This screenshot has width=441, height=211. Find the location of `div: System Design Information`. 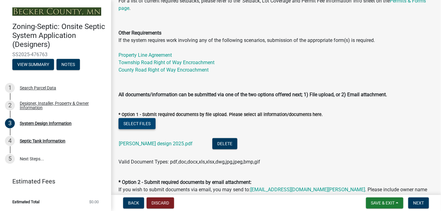

div: System Design Information is located at coordinates (46, 123).